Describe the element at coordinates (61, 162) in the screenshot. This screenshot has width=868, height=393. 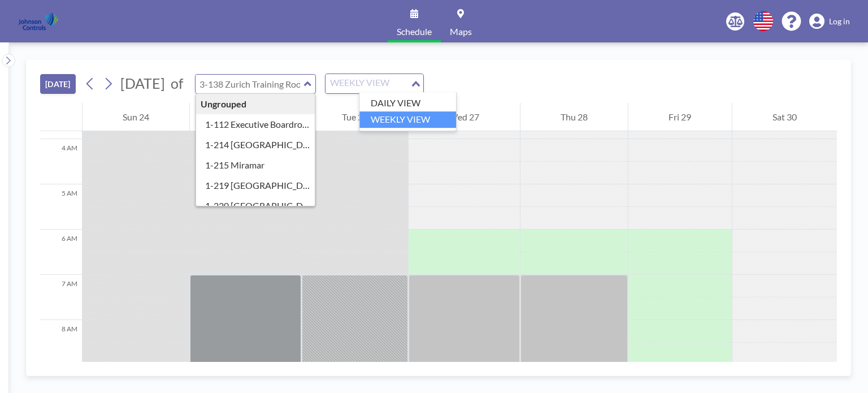
I see `div: 4 AM` at that location.